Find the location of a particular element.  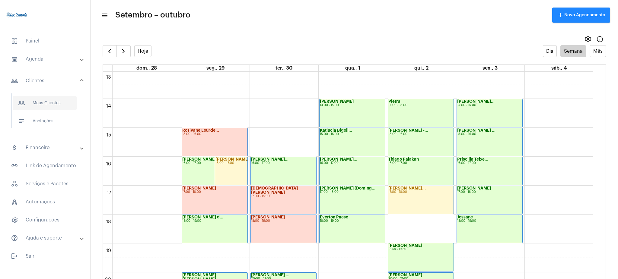

img: 4c910ca3-f26c-c648-53c7-1a2041c6e520.jpg is located at coordinates (17, 15).